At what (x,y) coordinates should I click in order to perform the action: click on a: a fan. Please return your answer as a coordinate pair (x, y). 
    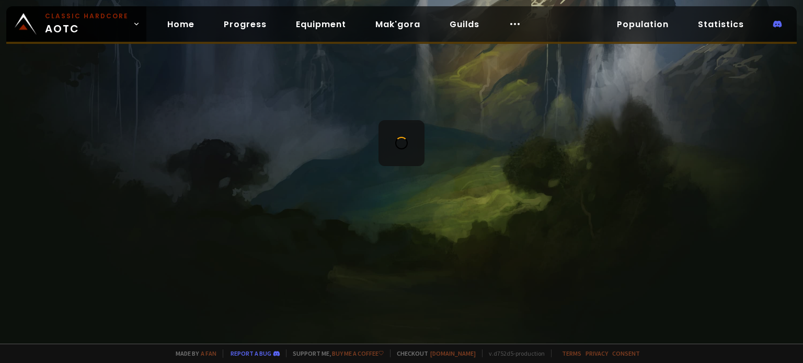
    Looking at the image, I should click on (208, 353).